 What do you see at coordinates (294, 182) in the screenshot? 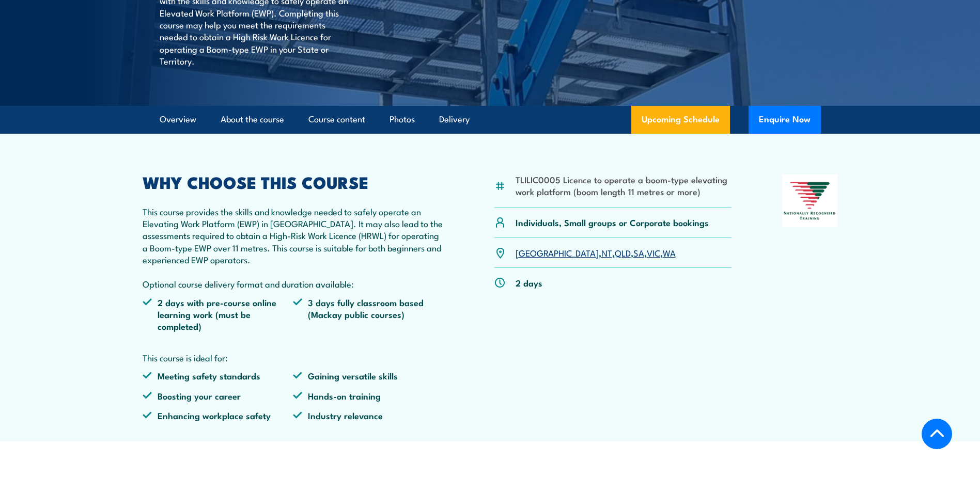
I see `h2: WHY CHOOSE THIS COURSE` at bounding box center [294, 182].